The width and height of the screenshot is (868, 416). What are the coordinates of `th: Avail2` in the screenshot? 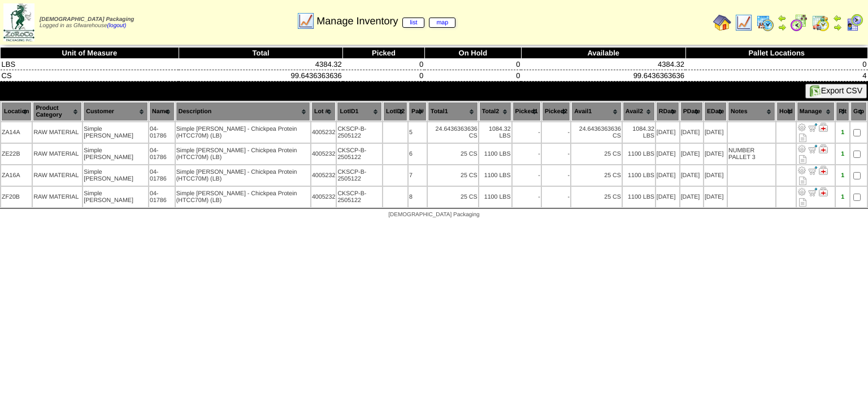 It's located at (639, 112).